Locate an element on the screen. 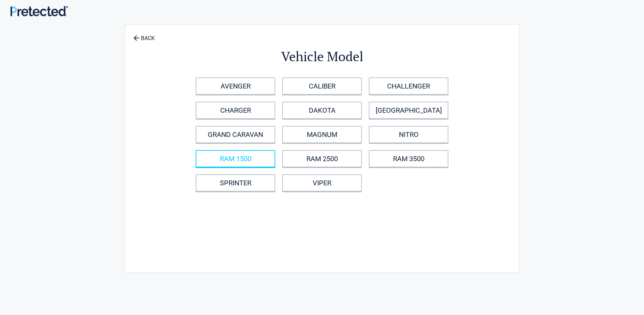 The height and width of the screenshot is (315, 644). a: GRAND CARAVAN is located at coordinates (235, 134).